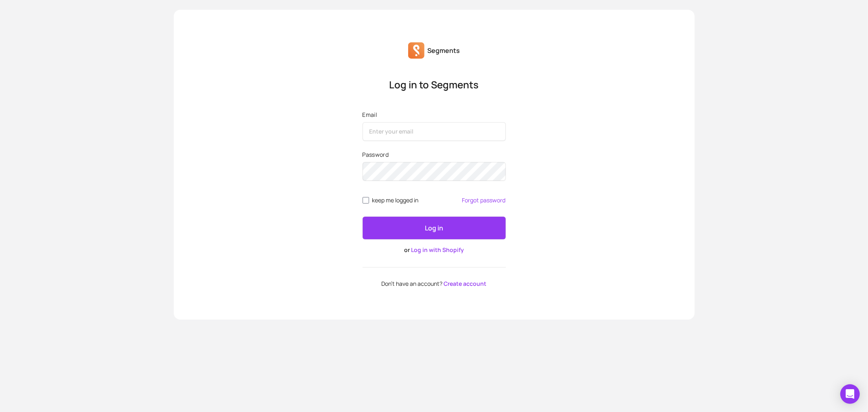  I want to click on label: Password, so click(434, 155).